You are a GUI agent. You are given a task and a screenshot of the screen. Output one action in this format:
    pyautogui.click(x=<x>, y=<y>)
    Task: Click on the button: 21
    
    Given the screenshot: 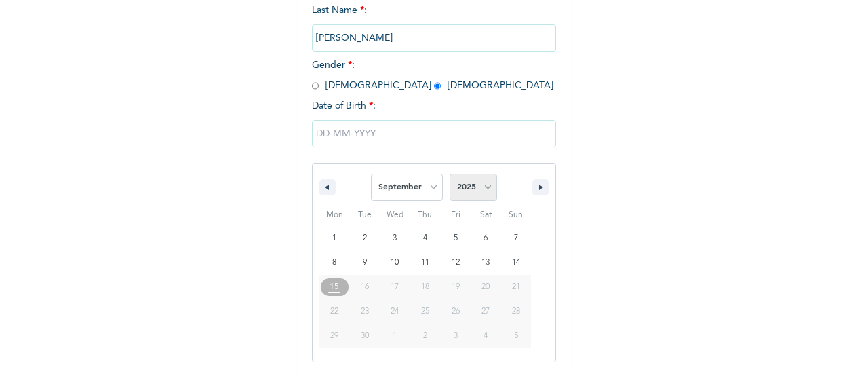 What is the action you would take?
    pyautogui.click(x=515, y=287)
    